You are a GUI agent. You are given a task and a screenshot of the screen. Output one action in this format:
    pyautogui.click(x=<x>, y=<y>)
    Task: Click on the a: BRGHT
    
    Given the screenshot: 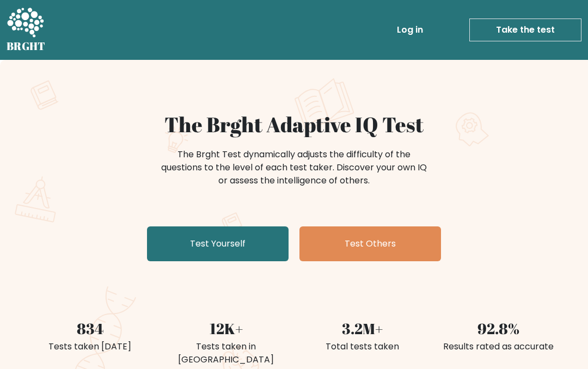 What is the action you would take?
    pyautogui.click(x=26, y=30)
    